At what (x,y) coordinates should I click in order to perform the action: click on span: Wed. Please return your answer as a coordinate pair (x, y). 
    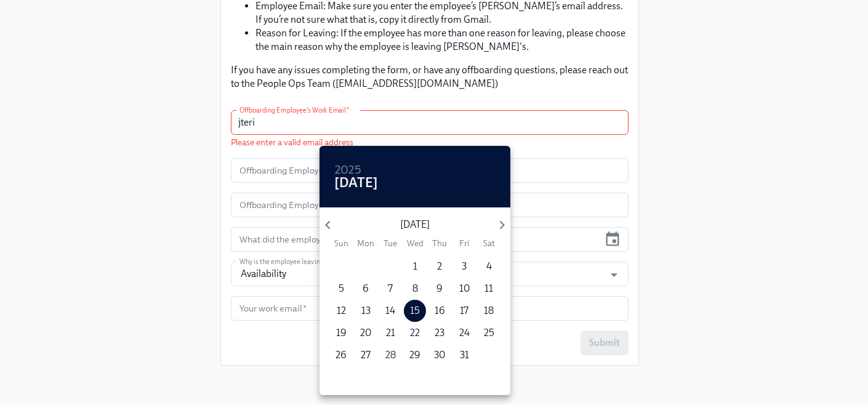
    Looking at the image, I should click on (414, 244).